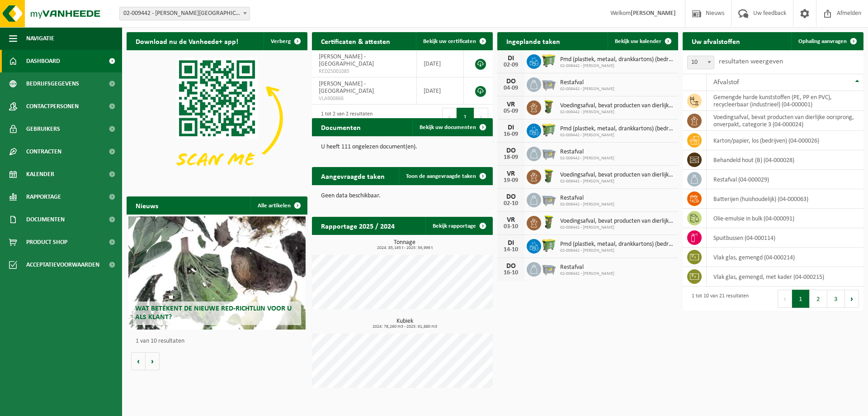 The image size is (868, 416). I want to click on h2: Nieuws, so click(147, 205).